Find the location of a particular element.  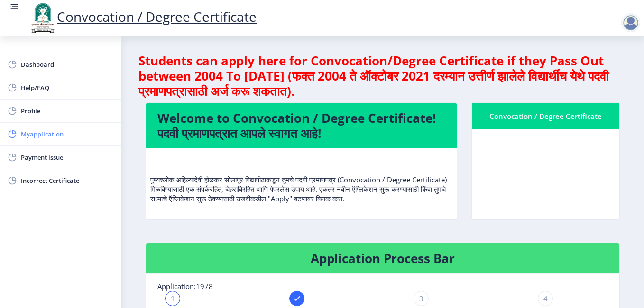

span: Help/FAQ is located at coordinates (67, 88).